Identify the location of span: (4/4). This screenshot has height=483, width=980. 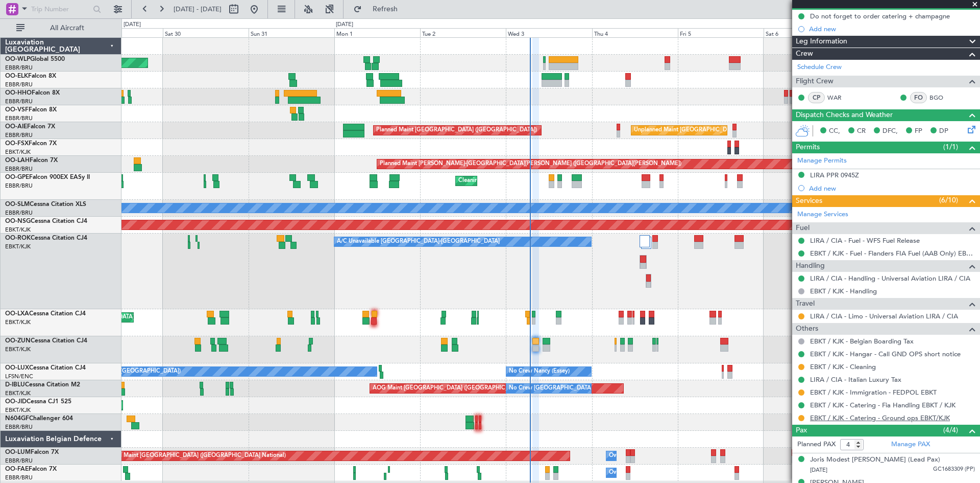
(950, 429).